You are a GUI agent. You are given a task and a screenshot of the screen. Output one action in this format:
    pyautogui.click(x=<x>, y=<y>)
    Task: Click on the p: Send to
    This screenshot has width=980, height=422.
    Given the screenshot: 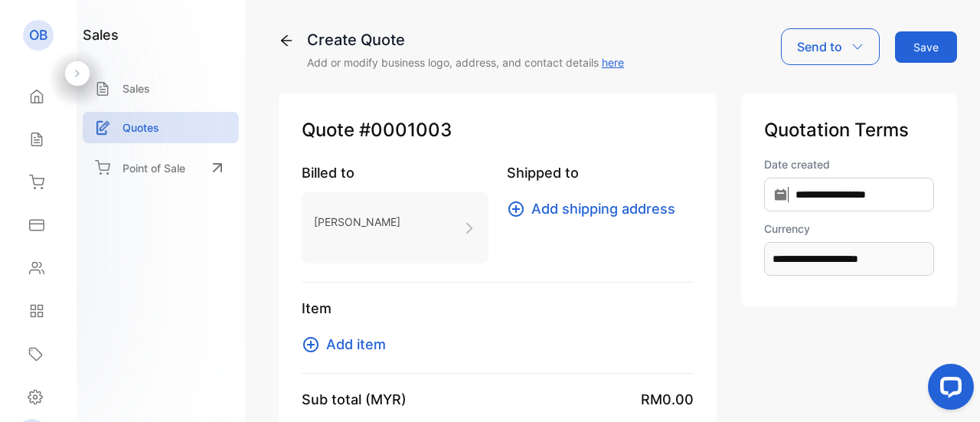 What is the action you would take?
    pyautogui.click(x=820, y=47)
    